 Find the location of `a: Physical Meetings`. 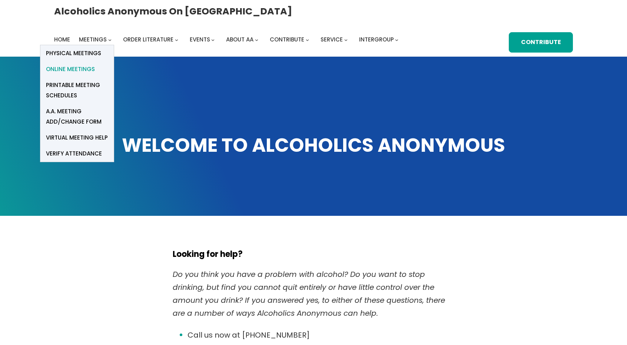

a: Physical Meetings is located at coordinates (77, 53).